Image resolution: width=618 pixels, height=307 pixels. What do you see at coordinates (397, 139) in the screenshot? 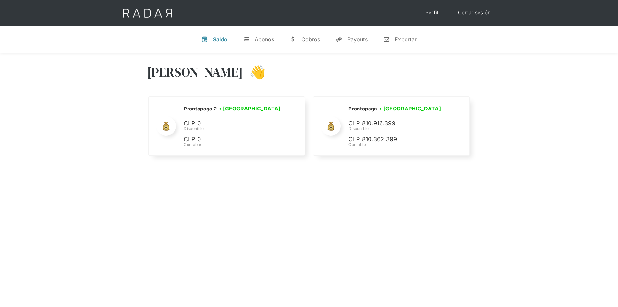
I see `p: CLP 810.362.399` at bounding box center [397, 139].